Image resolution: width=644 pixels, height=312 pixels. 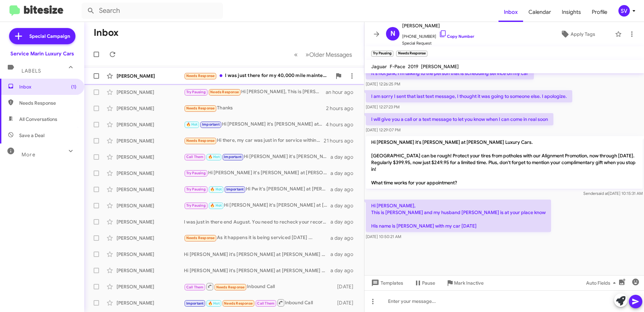 I want to click on p: I will give you a call or a text message to let you know when I can come in real soon, so click(x=459, y=119).